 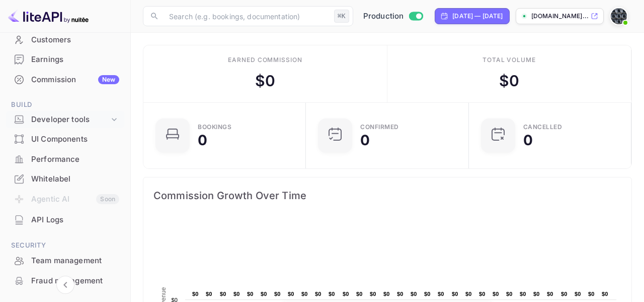 I want to click on a: Performance, so click(x=65, y=159).